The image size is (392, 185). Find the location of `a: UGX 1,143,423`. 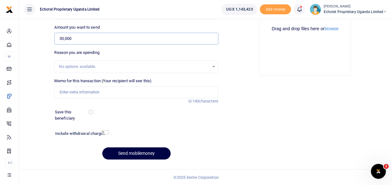

a: UGX 1,143,423 is located at coordinates (239, 9).